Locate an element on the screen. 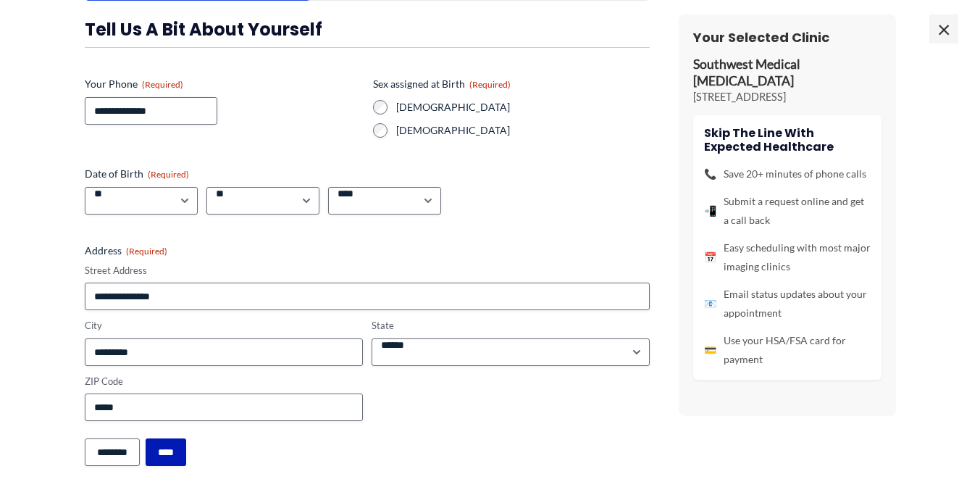  legend: Sex assigned at Birth is located at coordinates (442, 84).